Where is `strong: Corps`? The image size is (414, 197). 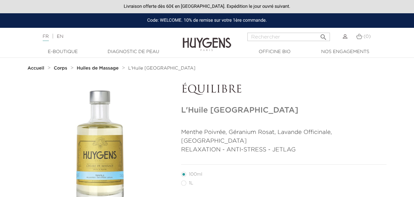
strong: Corps is located at coordinates (60, 68).